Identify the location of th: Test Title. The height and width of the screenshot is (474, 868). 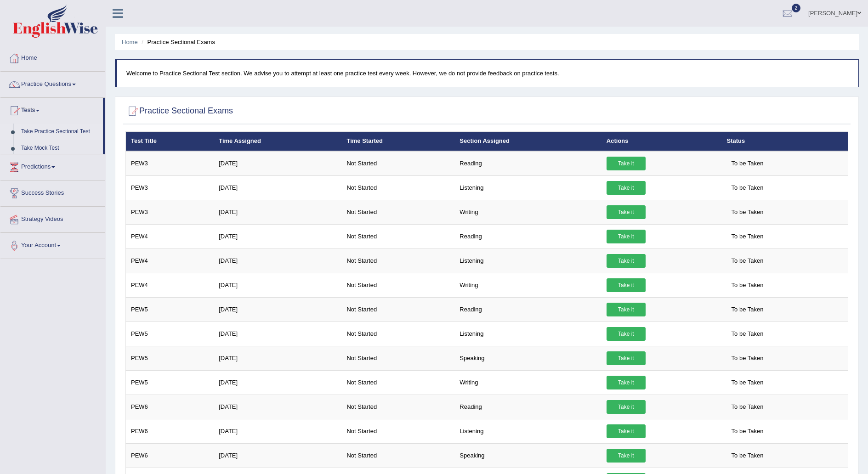
(170, 141).